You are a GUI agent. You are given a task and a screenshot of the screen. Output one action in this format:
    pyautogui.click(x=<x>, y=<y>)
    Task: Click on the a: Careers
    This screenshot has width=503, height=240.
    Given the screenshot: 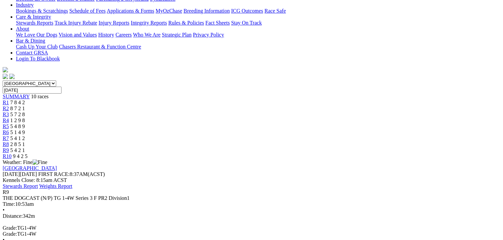 What is the action you would take?
    pyautogui.click(x=123, y=35)
    